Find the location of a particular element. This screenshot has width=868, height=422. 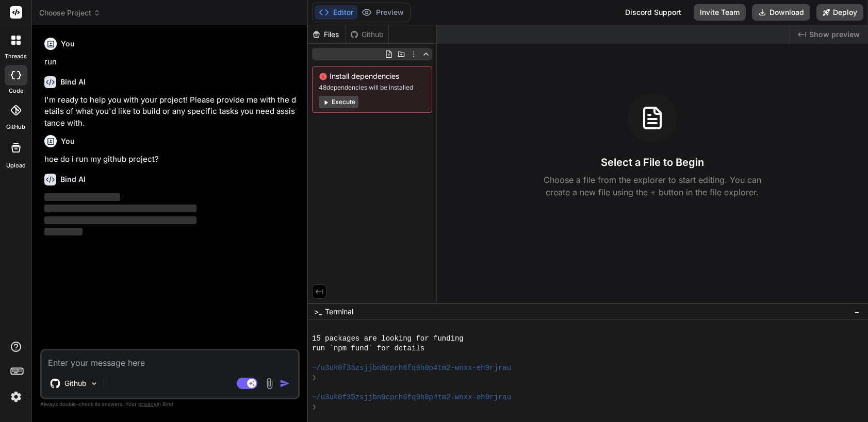

h3: Select a File to Begin is located at coordinates (653, 162).